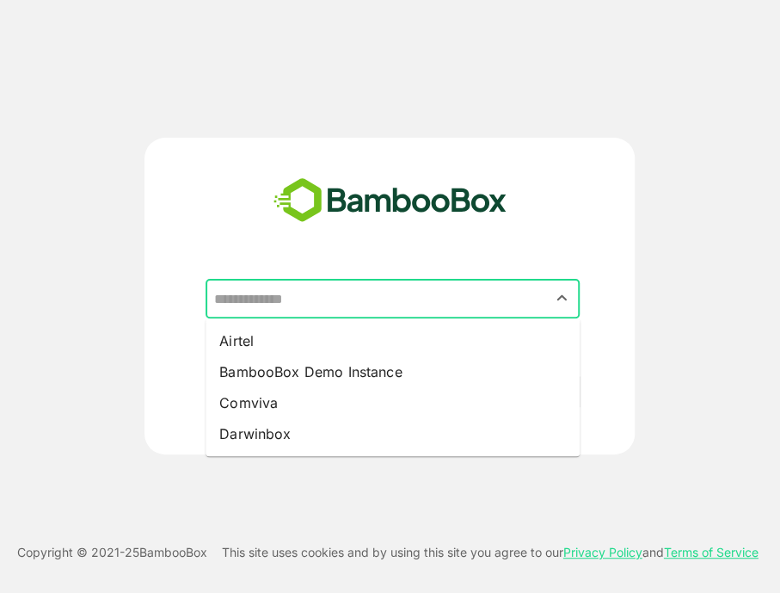 This screenshot has width=780, height=593. Describe the element at coordinates (562, 298) in the screenshot. I see `button: Close` at that location.